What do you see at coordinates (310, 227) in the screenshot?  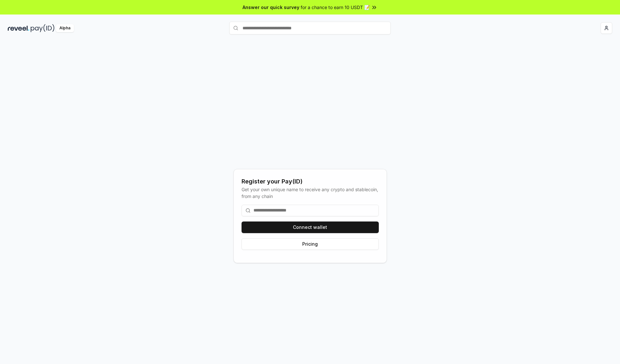 I see `button: Connect wallet` at bounding box center [310, 227].